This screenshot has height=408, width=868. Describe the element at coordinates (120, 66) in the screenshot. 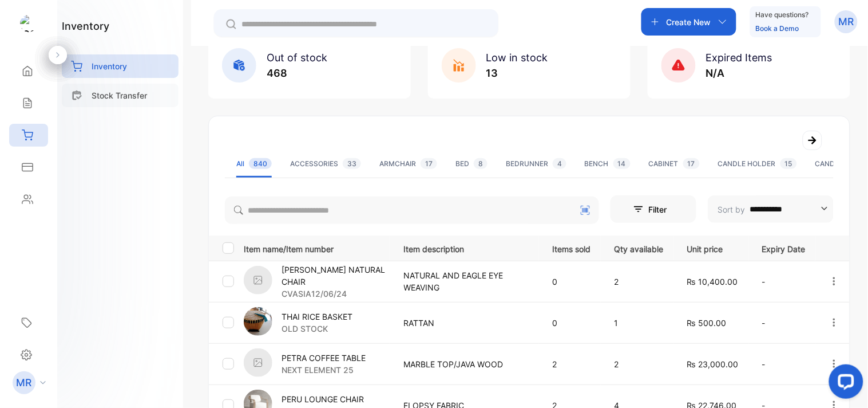

I see `a: Inventory` at that location.